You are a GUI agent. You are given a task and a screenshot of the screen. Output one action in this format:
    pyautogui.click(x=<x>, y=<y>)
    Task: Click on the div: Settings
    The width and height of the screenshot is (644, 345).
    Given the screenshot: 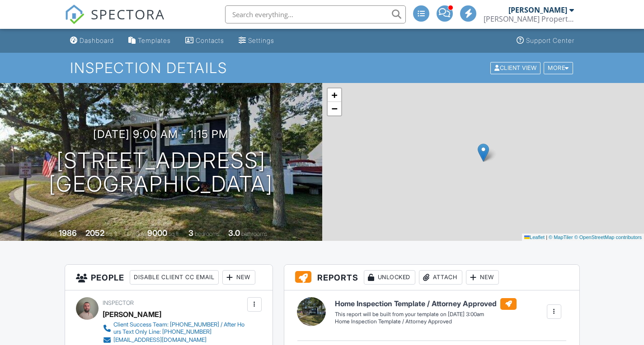 What is the action you would take?
    pyautogui.click(x=261, y=40)
    